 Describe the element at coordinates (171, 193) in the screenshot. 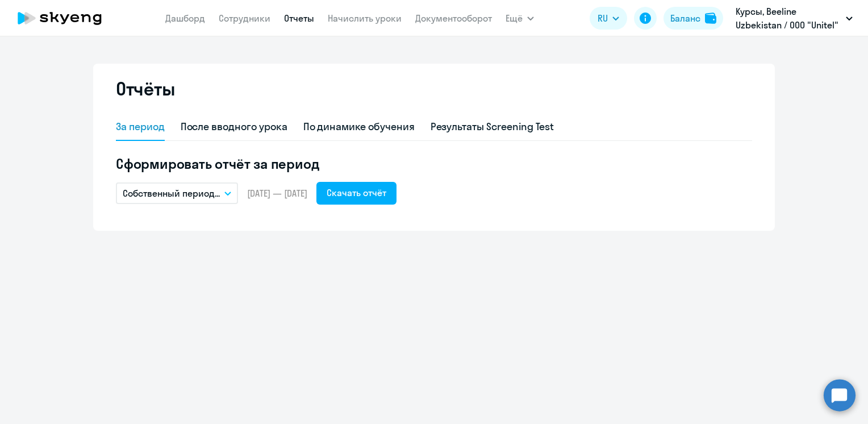

I see `p: Собственный период...` at that location.